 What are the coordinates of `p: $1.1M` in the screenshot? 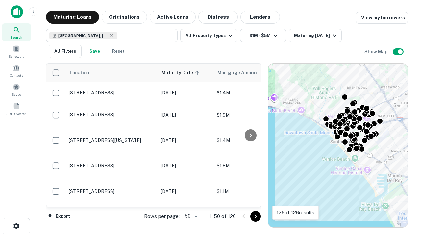 It's located at (250, 191).